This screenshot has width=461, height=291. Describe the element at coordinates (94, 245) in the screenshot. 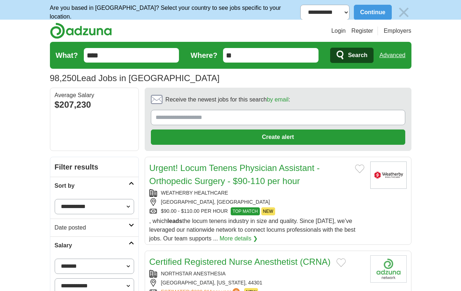

I see `a: Salary` at that location.